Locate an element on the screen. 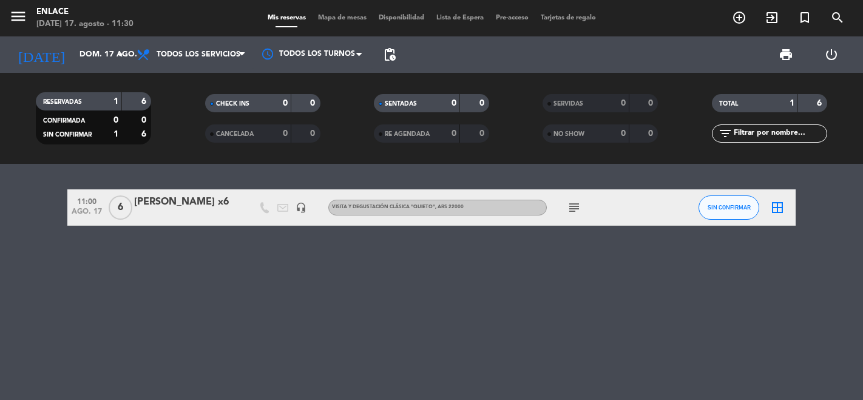 The image size is (863, 400). span: SERVIDAS is located at coordinates (568, 104).